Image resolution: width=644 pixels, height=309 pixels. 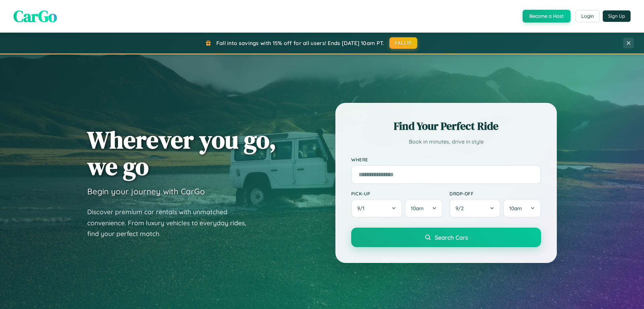 What do you see at coordinates (495, 193) in the screenshot?
I see `label: Drop-off` at bounding box center [495, 193].